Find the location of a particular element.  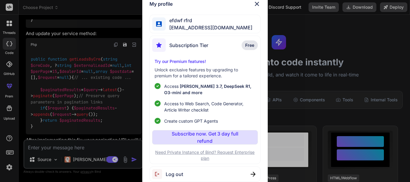

img: subscription is located at coordinates (159, 45).